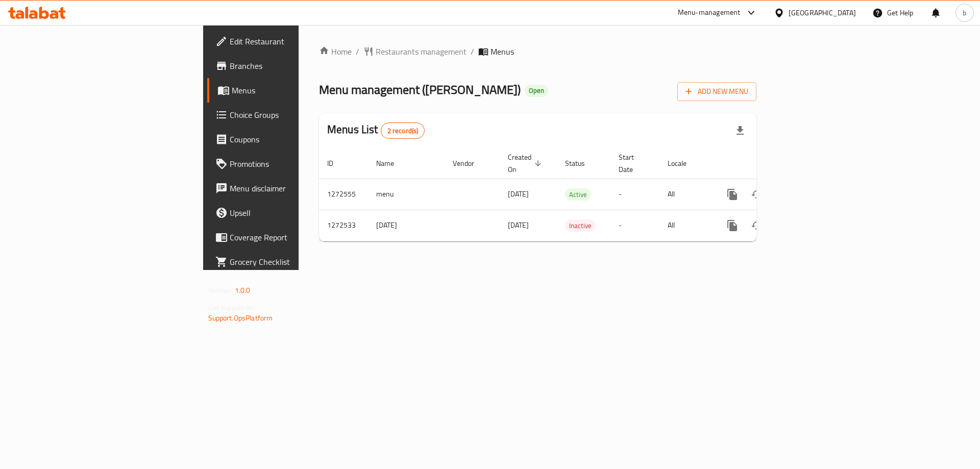  What do you see at coordinates (294, 139) in the screenshot?
I see `span: Coupons` at bounding box center [294, 139].